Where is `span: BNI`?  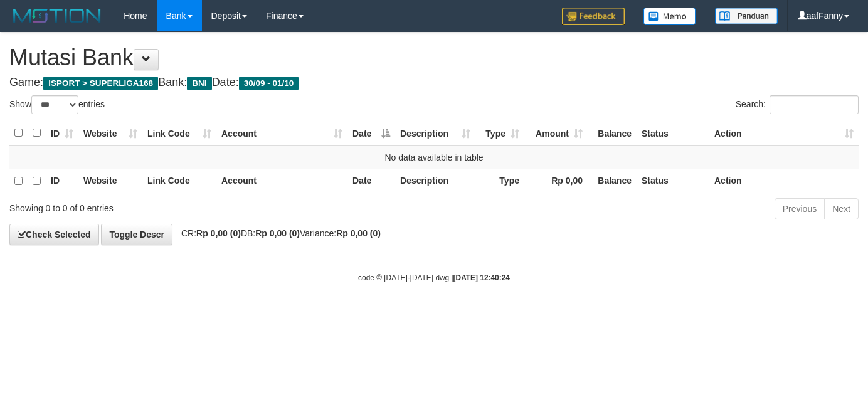 span: BNI is located at coordinates (199, 84).